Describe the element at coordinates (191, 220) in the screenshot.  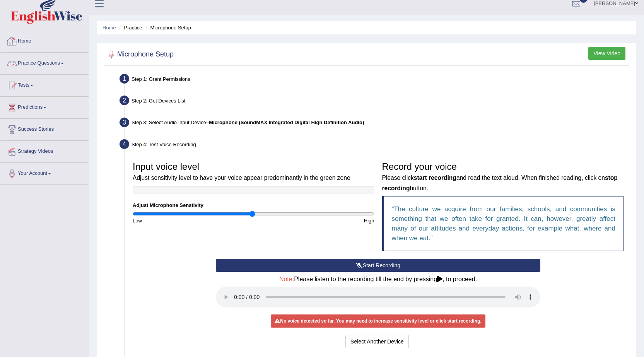
I see `div: Low` at that location.